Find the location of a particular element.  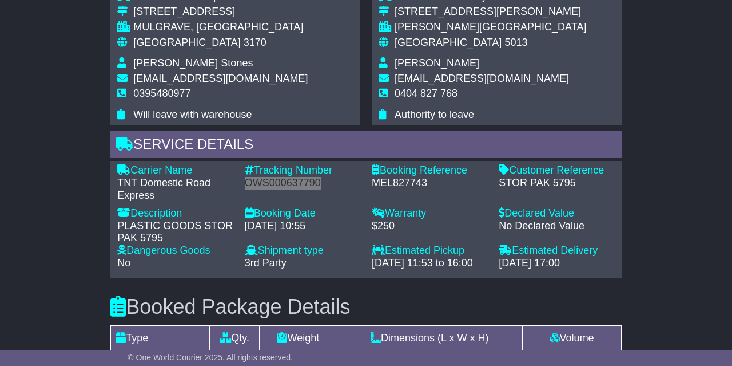

div: No Declared Value is located at coordinates (557, 226).